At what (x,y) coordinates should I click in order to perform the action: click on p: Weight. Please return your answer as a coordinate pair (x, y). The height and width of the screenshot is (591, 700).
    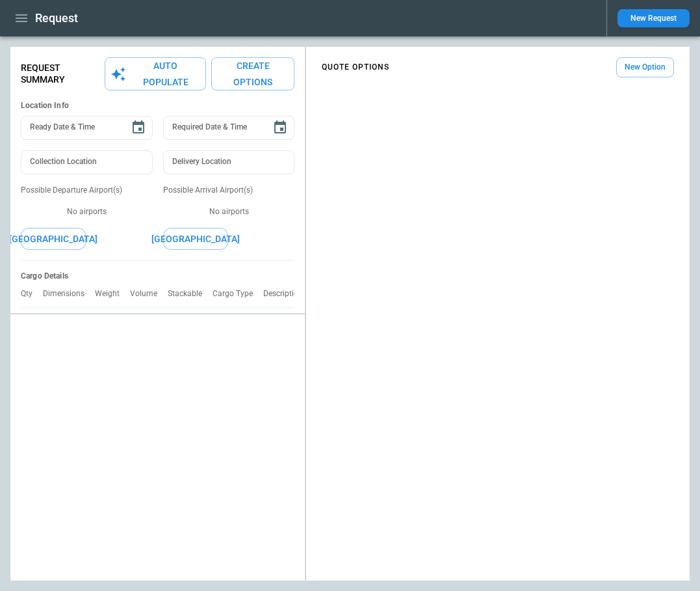
    Looking at the image, I should click on (112, 294).